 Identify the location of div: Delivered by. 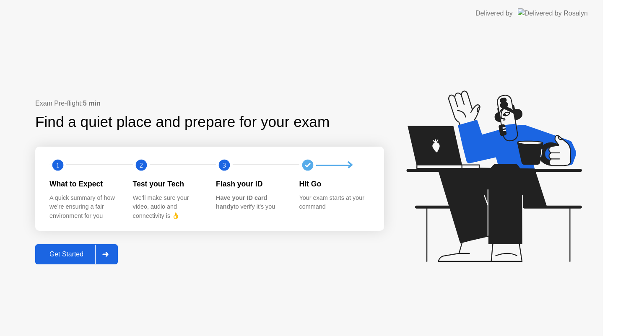
(493, 14).